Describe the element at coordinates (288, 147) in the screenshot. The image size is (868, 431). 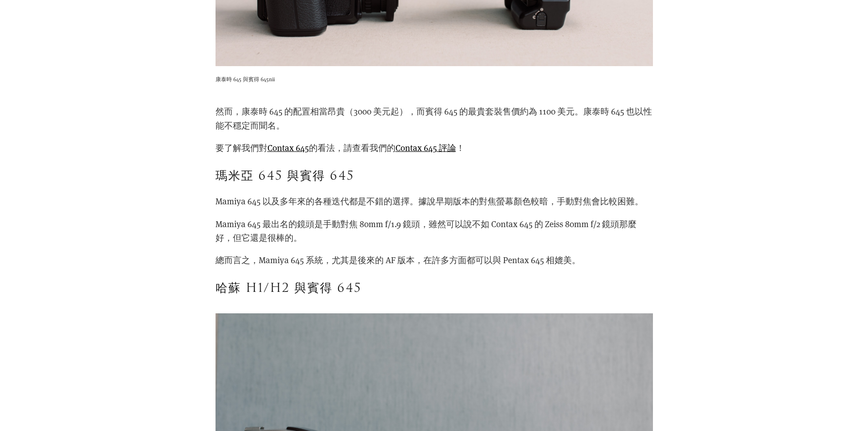
I see `font: Contax 645` at that location.